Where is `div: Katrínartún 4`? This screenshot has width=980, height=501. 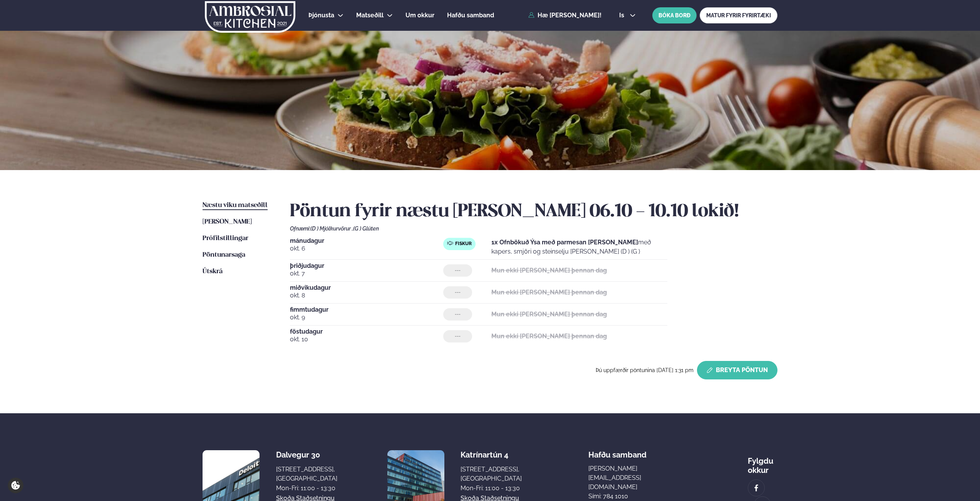
div: Katrínartún 4 is located at coordinates (491, 455).